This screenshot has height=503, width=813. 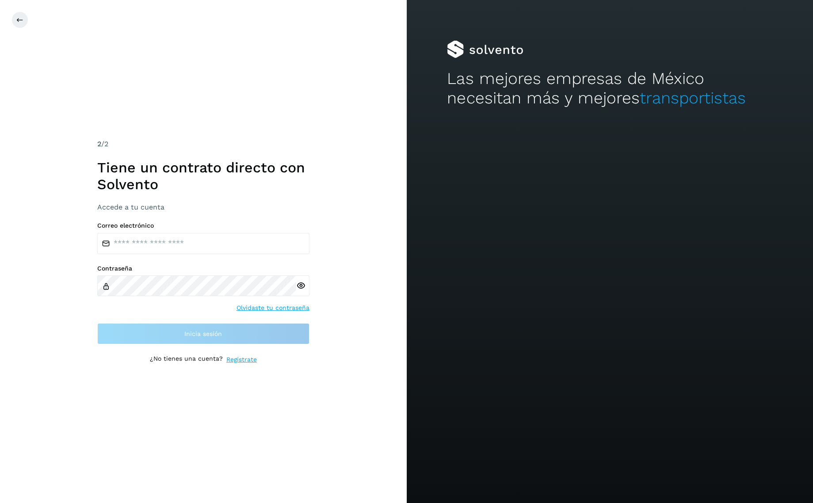 I want to click on h2: Las mejores empresas de México necesitan más y mejores, so click(x=610, y=88).